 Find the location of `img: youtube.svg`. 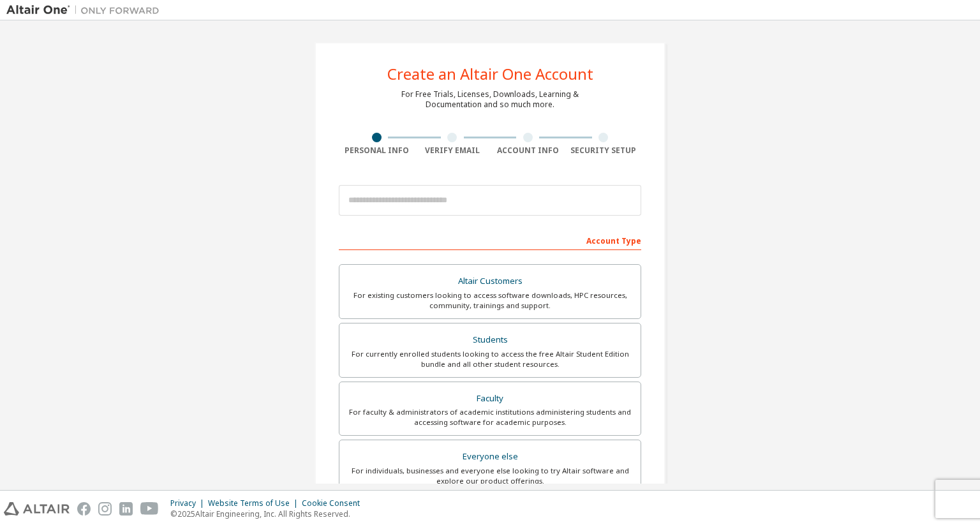

img: youtube.svg is located at coordinates (150, 509).